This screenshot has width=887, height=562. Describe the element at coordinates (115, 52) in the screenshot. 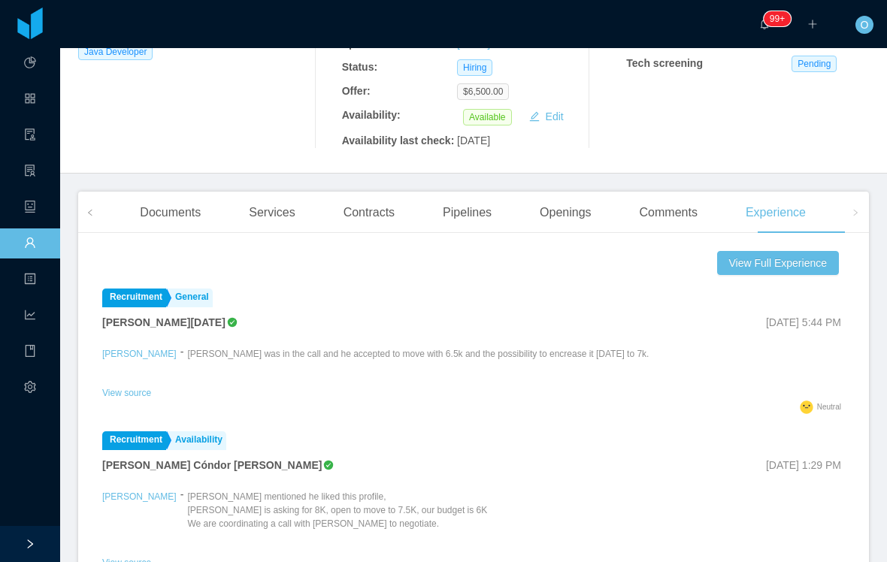

I see `span: Java Developer` at that location.